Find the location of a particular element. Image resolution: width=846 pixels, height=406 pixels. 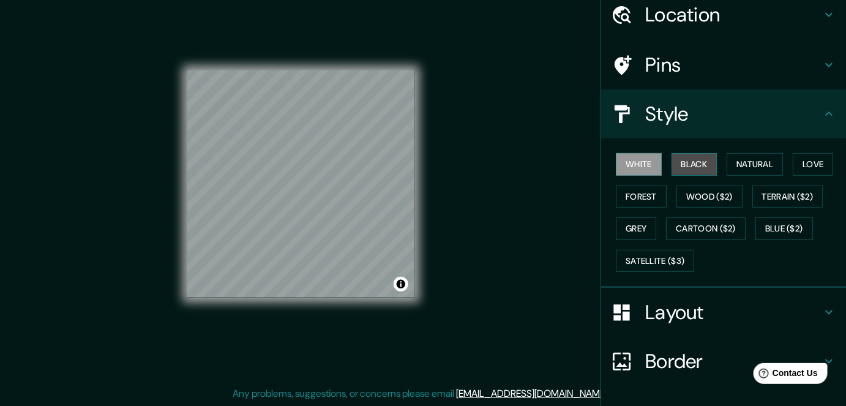

h4: Layout is located at coordinates (733, 312).